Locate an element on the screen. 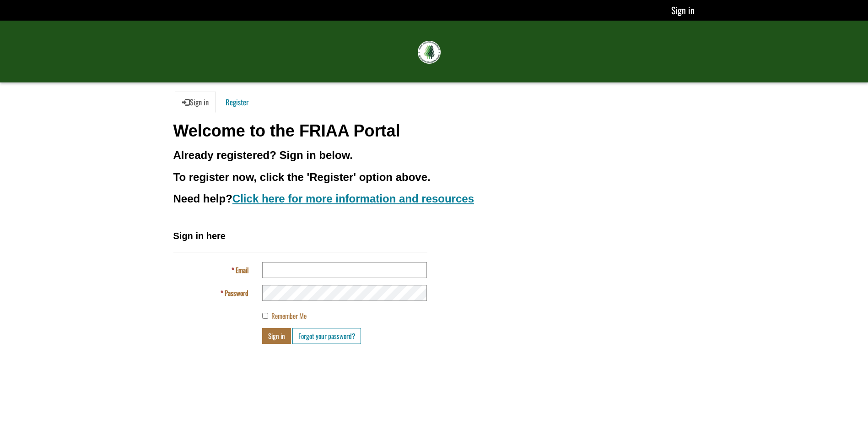  input: Remember Me is located at coordinates (265, 315).